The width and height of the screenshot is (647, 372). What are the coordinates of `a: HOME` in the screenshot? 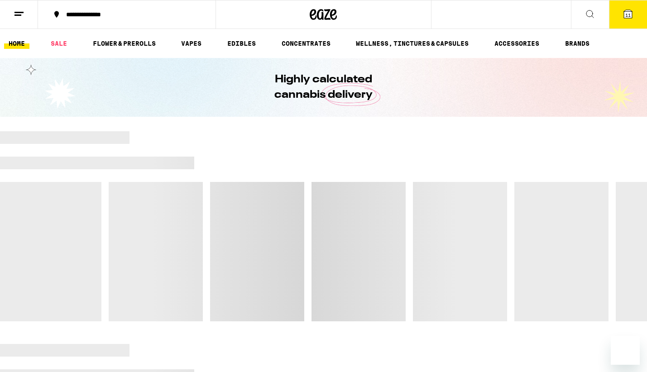 It's located at (17, 43).